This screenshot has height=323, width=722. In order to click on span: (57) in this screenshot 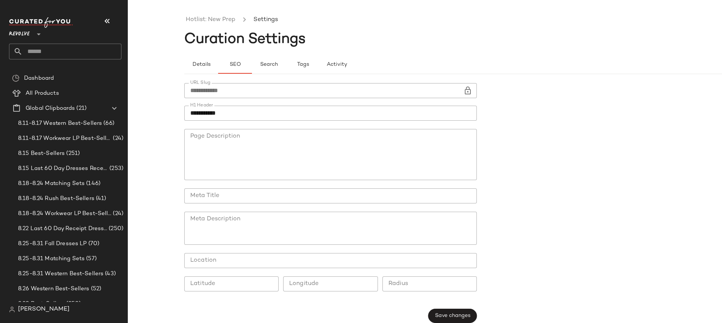, I will do `click(91, 259)`.